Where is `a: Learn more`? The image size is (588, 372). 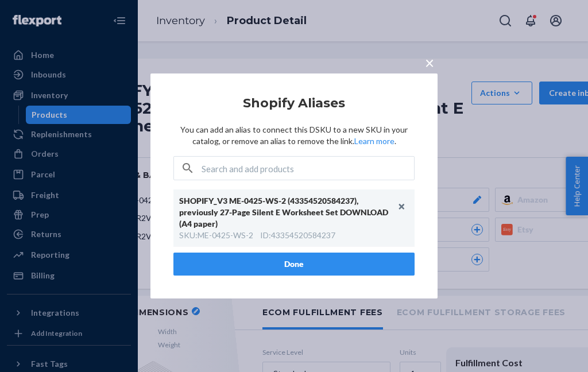 a: Learn more is located at coordinates (375, 140).